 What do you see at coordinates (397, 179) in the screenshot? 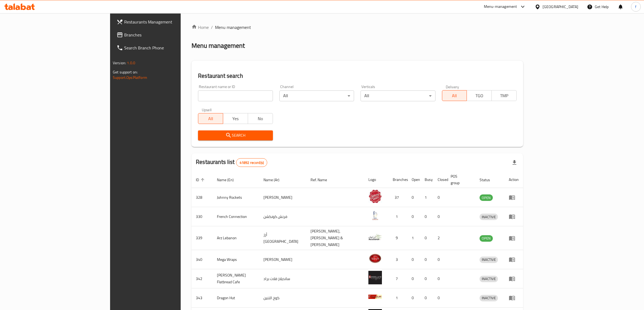
I see `th: Branches` at bounding box center [397, 179].